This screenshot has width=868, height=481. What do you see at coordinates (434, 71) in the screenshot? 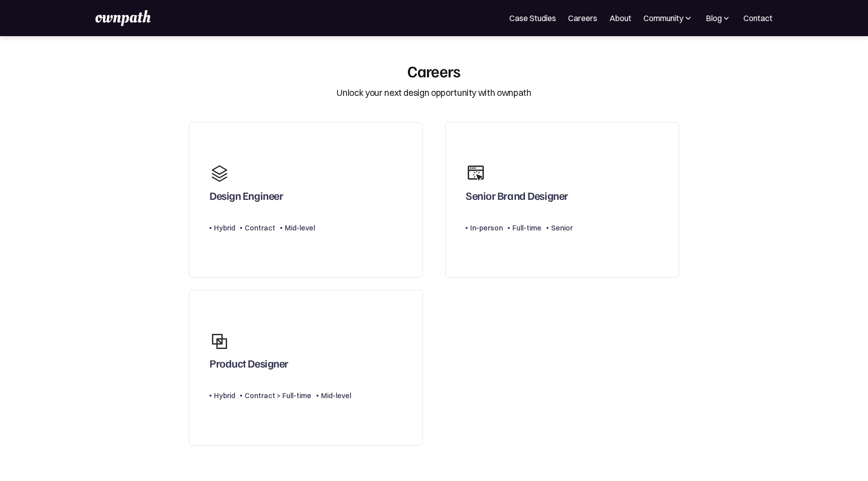
I see `div: Careers` at bounding box center [434, 71].